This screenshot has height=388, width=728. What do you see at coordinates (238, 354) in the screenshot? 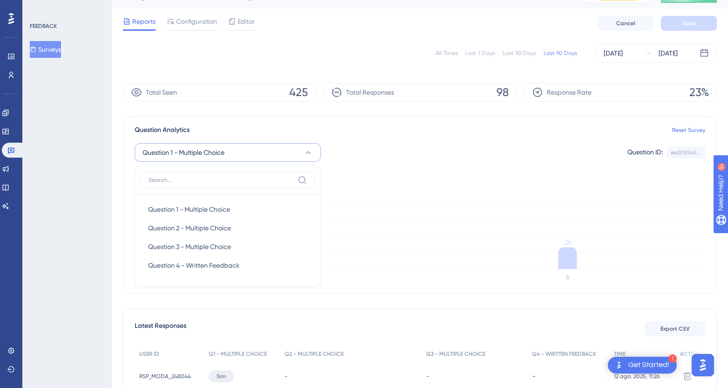
I see `span: Q1 - MULTIPLE CHOICE` at bounding box center [238, 354].